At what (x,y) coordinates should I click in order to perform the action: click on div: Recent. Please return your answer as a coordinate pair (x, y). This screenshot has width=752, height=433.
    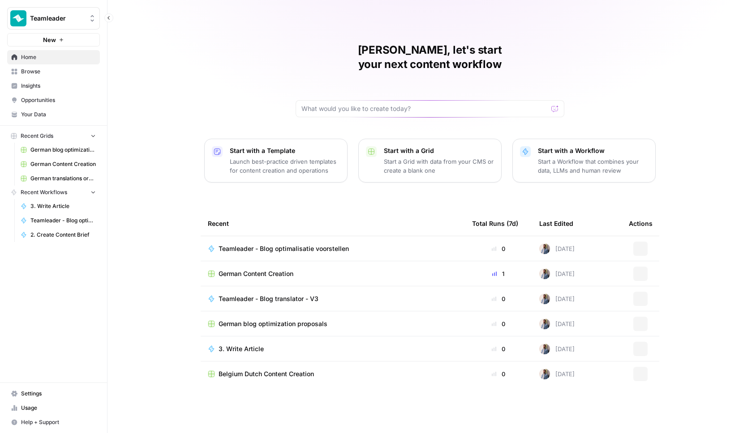
    Looking at the image, I should click on (333, 223).